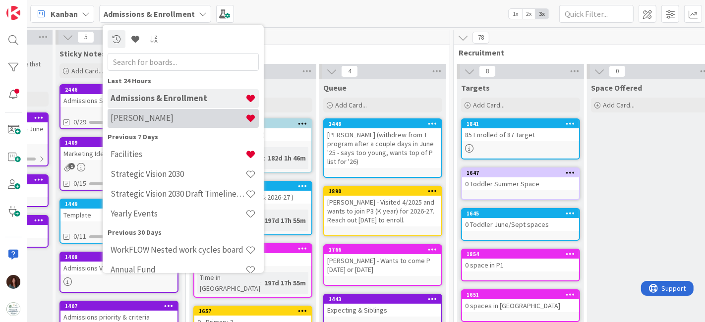 The width and height of the screenshot is (705, 322). What do you see at coordinates (183, 136) in the screenshot?
I see `div: Previous 7 Days` at bounding box center [183, 136].